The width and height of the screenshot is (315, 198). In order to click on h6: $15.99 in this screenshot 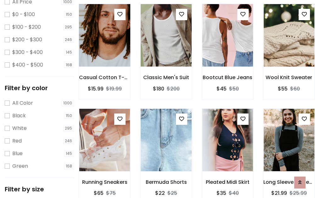, I will do `click(96, 88)`.